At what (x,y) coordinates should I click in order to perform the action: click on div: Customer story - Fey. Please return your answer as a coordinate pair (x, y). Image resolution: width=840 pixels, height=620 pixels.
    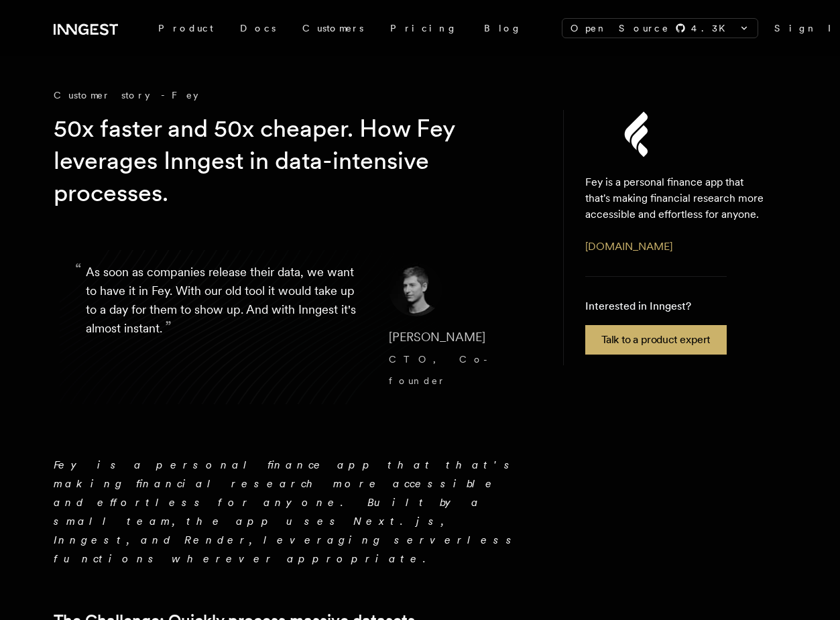
    Looking at the image, I should click on (298, 95).